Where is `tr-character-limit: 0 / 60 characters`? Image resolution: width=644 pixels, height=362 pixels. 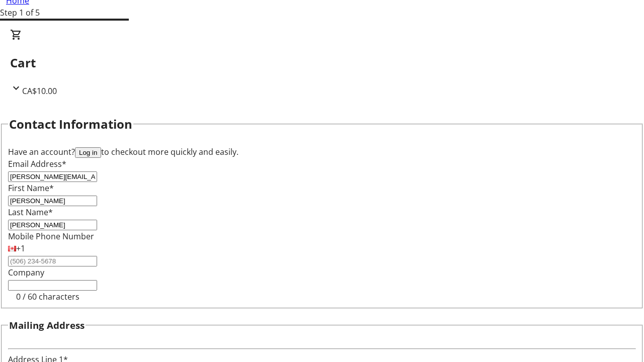 tr-character-limit: 0 / 60 characters is located at coordinates (48, 297).